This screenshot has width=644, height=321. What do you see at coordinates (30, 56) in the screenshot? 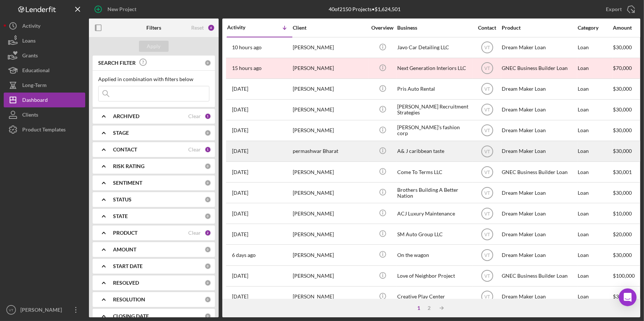
I see `div: Grants` at bounding box center [30, 56].